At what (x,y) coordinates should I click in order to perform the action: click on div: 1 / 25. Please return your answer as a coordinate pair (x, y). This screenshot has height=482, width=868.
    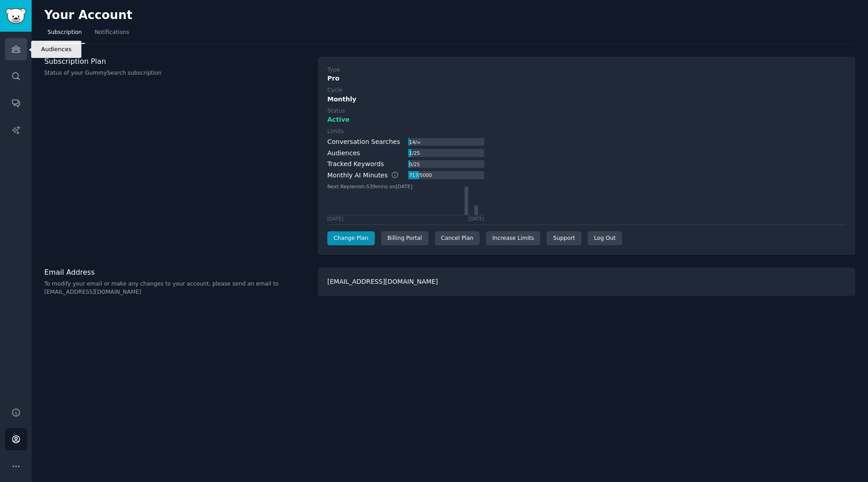
    Looking at the image, I should click on (415, 153).